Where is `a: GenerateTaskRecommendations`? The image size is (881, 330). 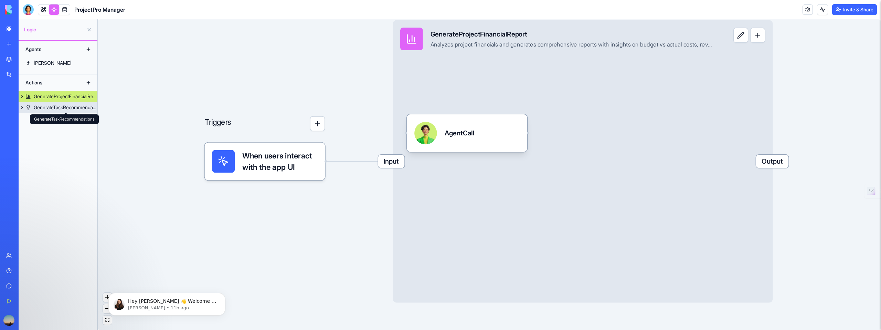
a: GenerateTaskRecommendations is located at coordinates (58, 107).